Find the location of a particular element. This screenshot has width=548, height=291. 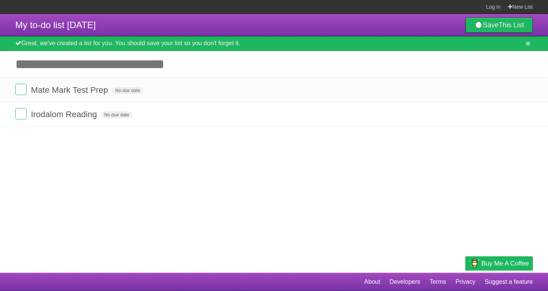

span: Buy me a coffee is located at coordinates (505, 263).